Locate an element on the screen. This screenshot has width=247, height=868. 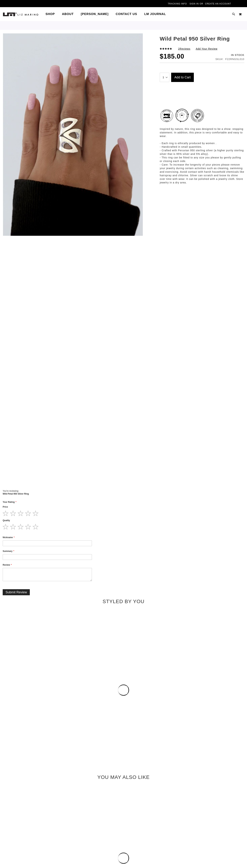
div: Availability is located at coordinates (230, 55).